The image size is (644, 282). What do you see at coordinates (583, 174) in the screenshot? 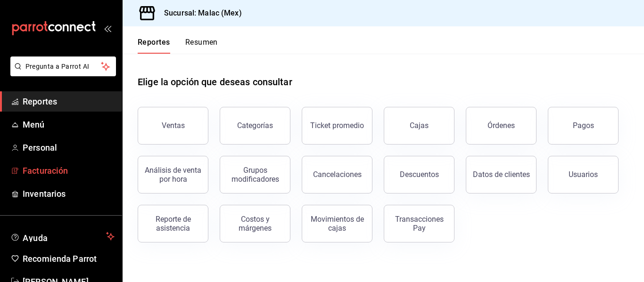
I see `div: Usuarios` at bounding box center [583, 174].